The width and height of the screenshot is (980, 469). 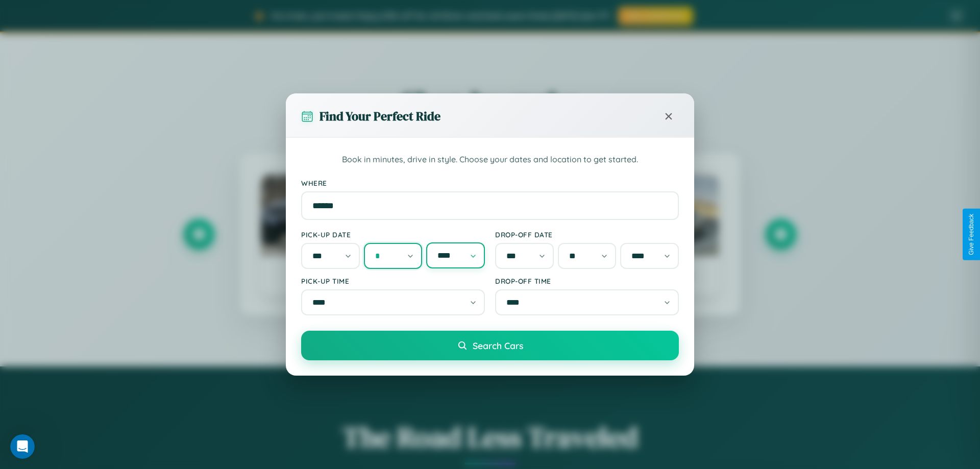 What do you see at coordinates (490, 346) in the screenshot?
I see `button: Search Cars` at bounding box center [490, 346].